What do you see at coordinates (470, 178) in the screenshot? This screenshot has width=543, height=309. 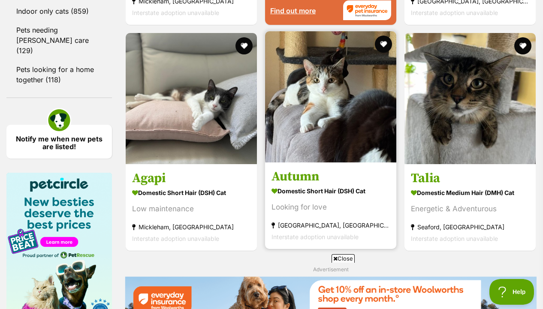 I see `h3: Talia` at bounding box center [470, 178].